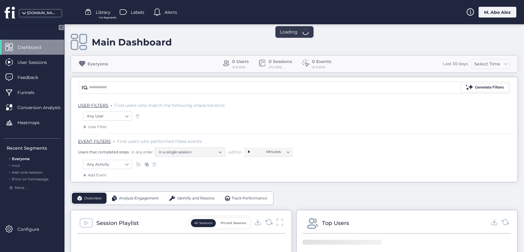 The width and height of the screenshot is (524, 252). Describe the element at coordinates (33, 122) in the screenshot. I see `span: Heatmaps` at that location.